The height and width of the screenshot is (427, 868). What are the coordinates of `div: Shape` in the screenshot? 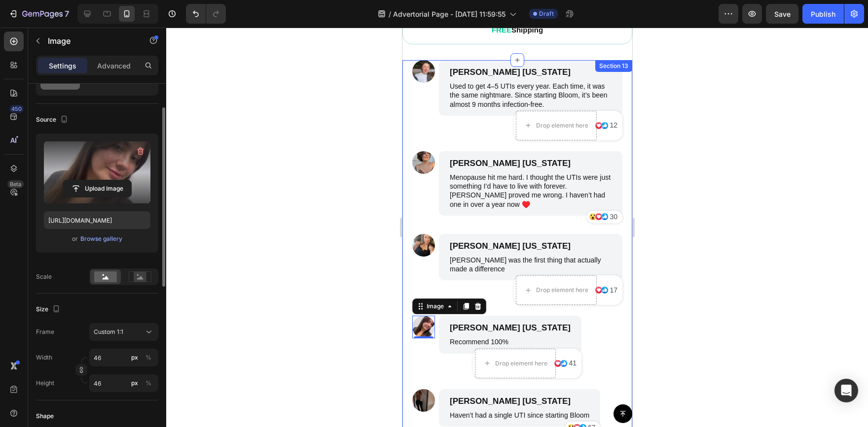 It's located at (45, 416).